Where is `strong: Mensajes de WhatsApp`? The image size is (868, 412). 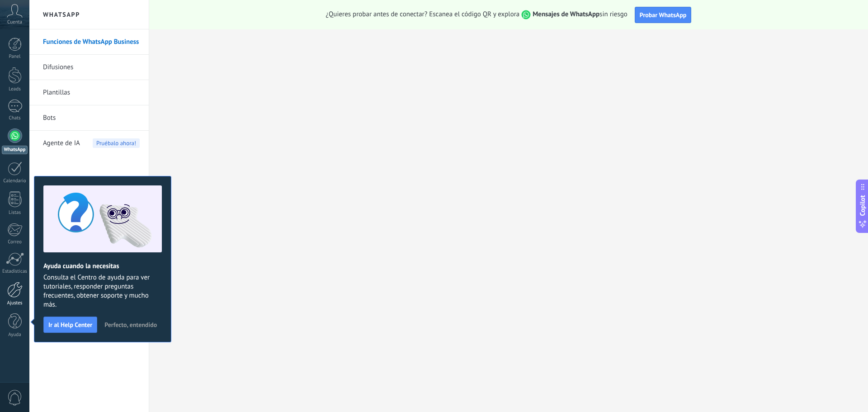
strong: Mensajes de WhatsApp is located at coordinates (566, 14).